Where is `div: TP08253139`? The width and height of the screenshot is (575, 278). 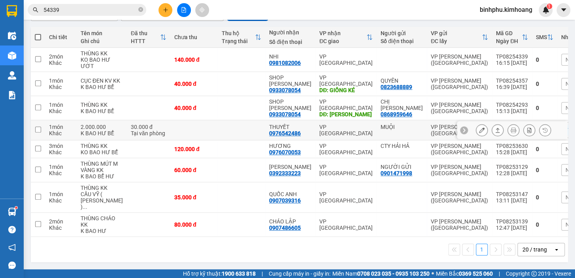 div: TP08253139 is located at coordinates (511, 221).